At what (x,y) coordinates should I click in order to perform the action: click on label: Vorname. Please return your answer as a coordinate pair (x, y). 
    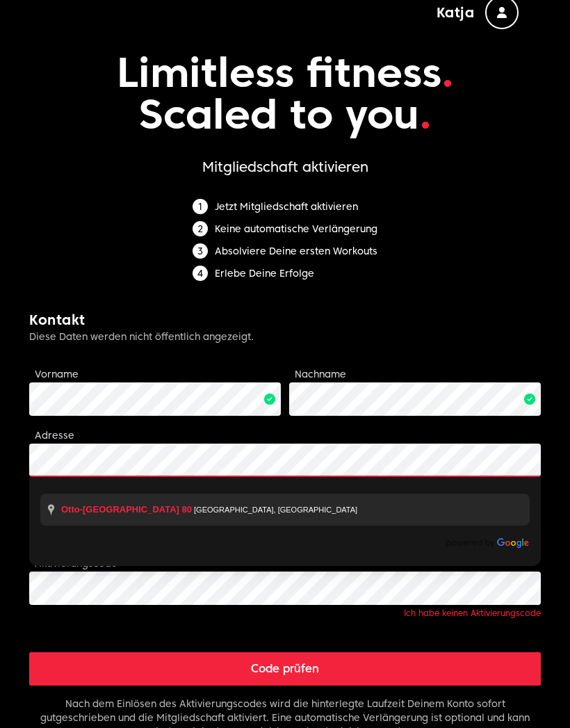
    Looking at the image, I should click on (56, 374).